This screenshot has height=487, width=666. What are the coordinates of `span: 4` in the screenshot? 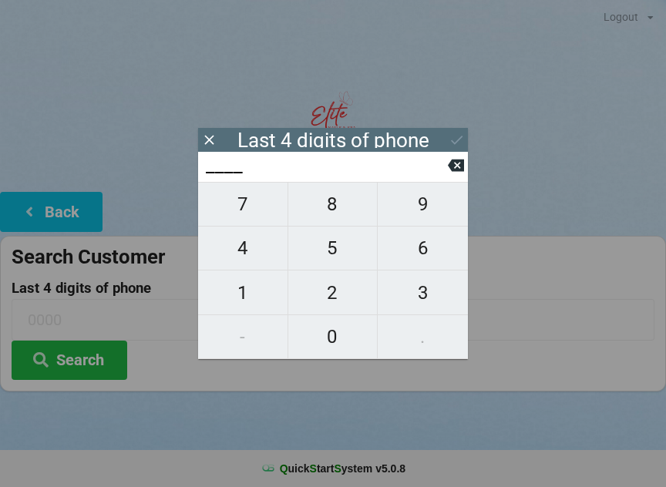 It's located at (243, 248).